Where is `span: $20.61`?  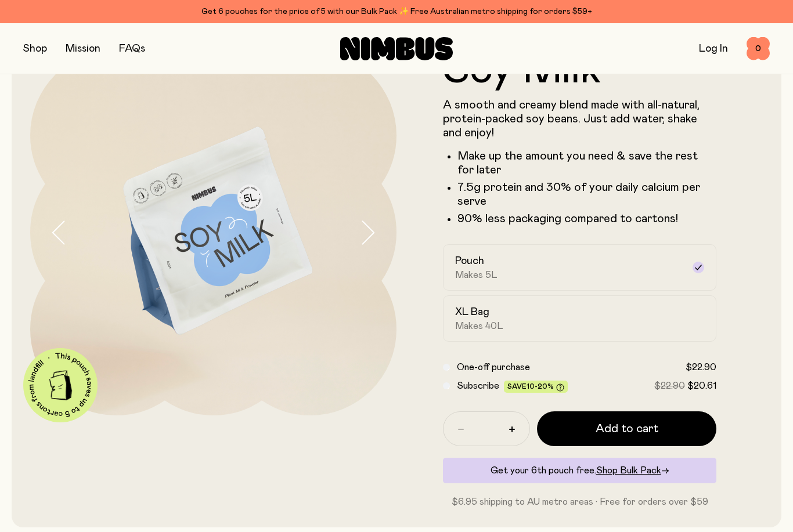 span: $20.61 is located at coordinates (701, 386).